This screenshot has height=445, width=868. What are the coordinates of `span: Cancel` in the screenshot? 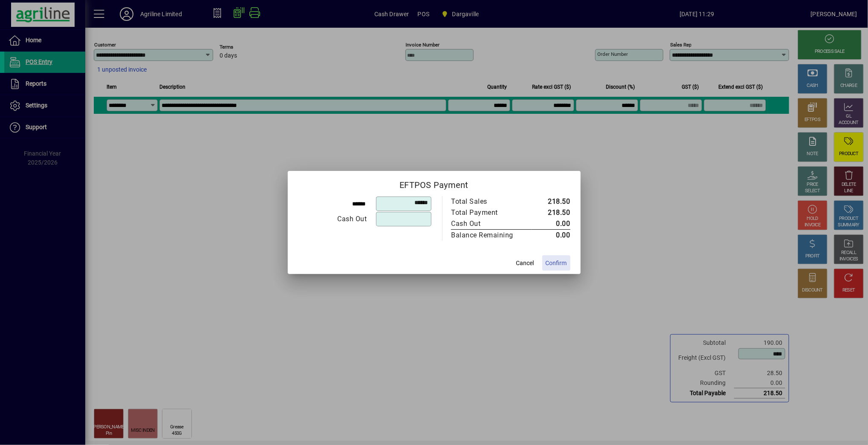 It's located at (526, 263).